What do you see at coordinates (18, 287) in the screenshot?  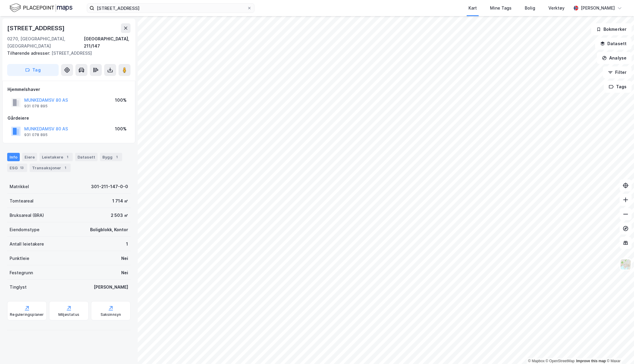 I see `div: Tinglyst` at bounding box center [18, 287].